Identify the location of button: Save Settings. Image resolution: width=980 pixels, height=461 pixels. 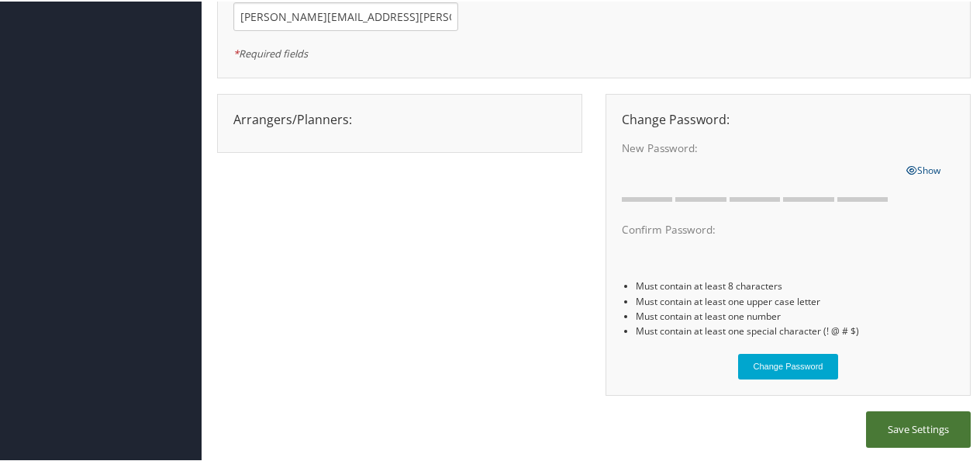
(918, 428).